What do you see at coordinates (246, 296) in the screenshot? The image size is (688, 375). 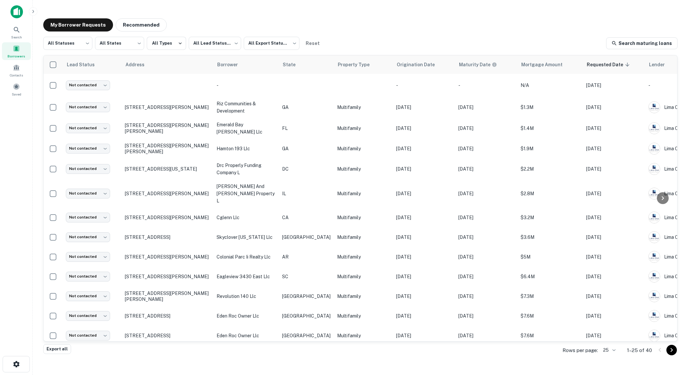 I see `p: revolution 140 llc` at bounding box center [246, 296].